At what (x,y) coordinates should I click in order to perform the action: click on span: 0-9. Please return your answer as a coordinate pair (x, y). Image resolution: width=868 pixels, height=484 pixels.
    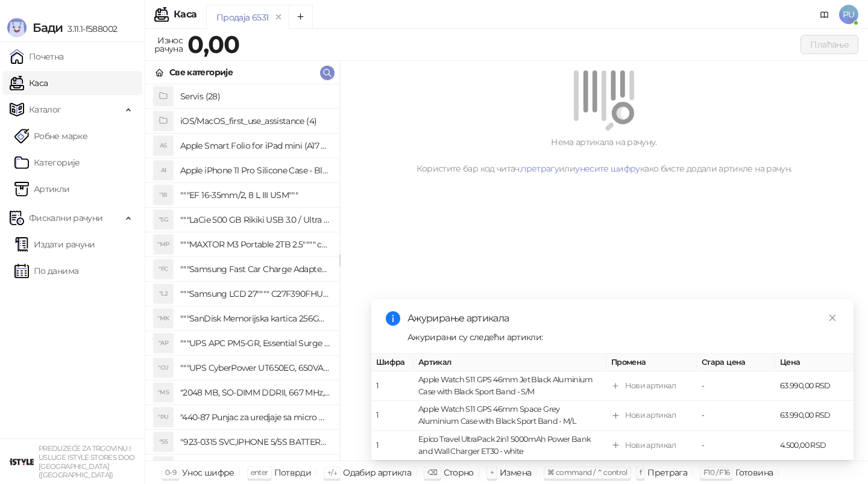
    Looking at the image, I should click on (171, 473).